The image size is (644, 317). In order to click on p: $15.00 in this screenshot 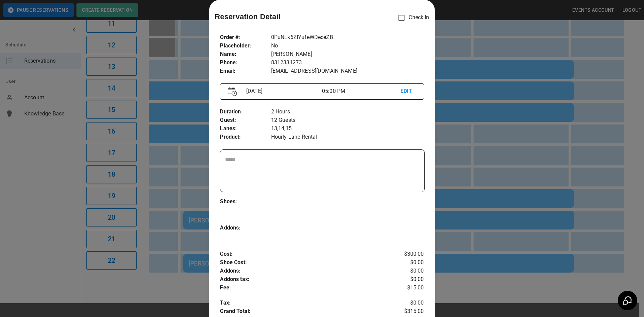, I will do `click(407, 288)`.